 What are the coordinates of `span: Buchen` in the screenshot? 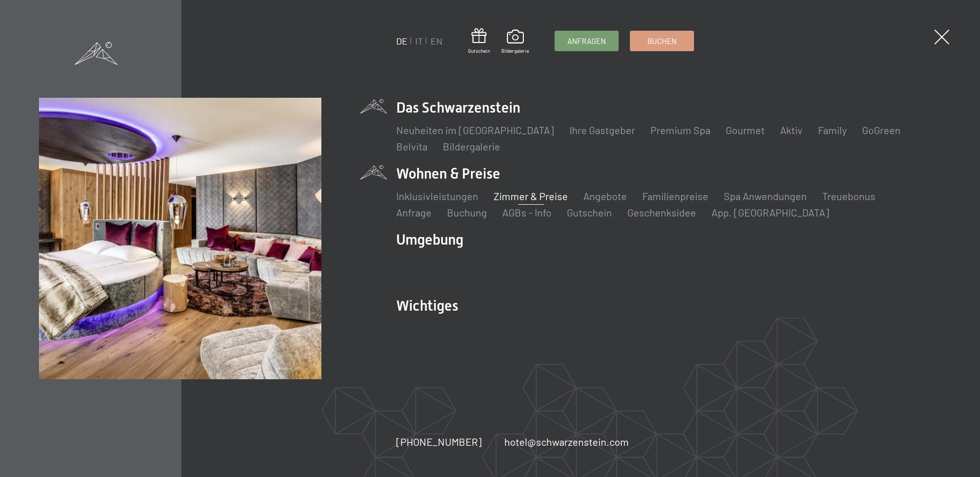 It's located at (662, 41).